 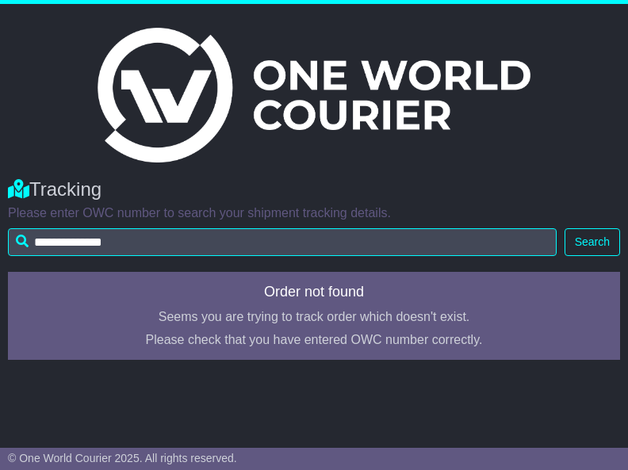 I want to click on h4: Order not found, so click(x=314, y=293).